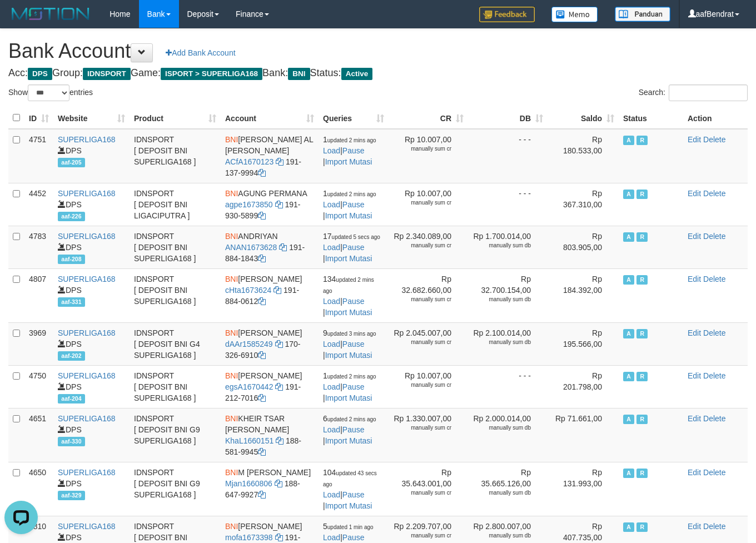 The height and width of the screenshot is (543, 756). I want to click on td: Rp 184.392,00, so click(583, 295).